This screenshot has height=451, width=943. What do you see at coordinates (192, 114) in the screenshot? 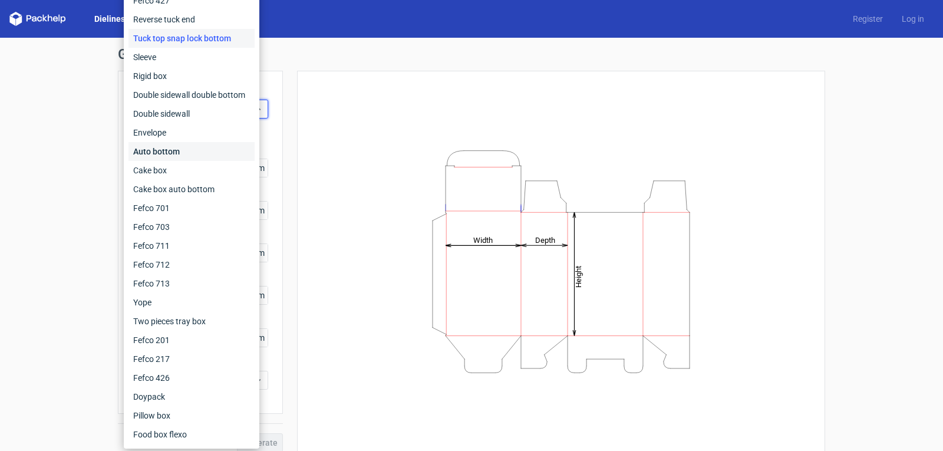
I see `div: Double sidewall` at bounding box center [192, 114].